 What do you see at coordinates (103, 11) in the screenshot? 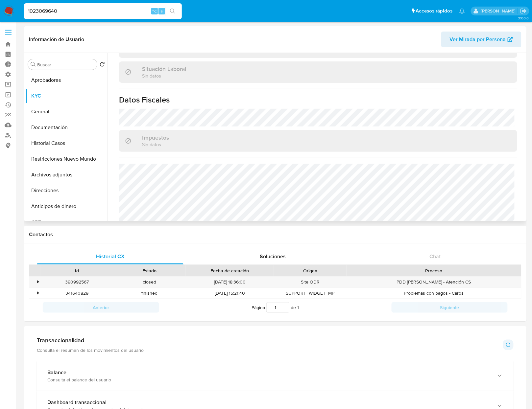
I see `input: Buscar usuario o caso...` at bounding box center [103, 11].